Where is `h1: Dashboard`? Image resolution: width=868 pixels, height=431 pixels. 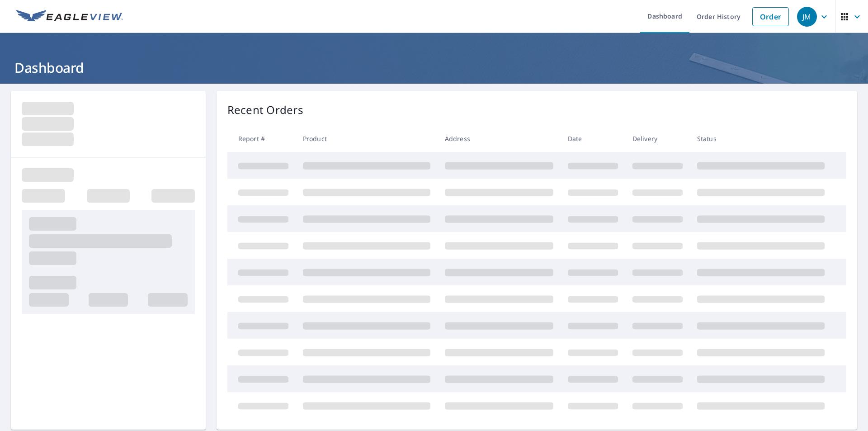 h1: Dashboard is located at coordinates (434, 67).